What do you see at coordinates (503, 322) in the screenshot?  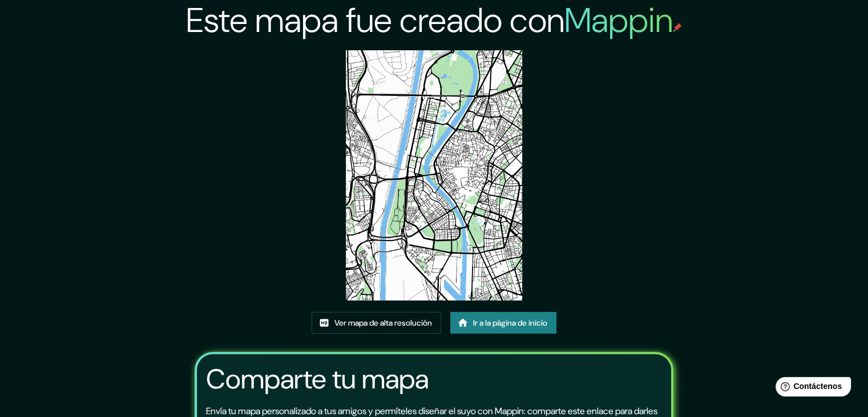 I see `a: Ir a la página de inicio` at bounding box center [503, 322].